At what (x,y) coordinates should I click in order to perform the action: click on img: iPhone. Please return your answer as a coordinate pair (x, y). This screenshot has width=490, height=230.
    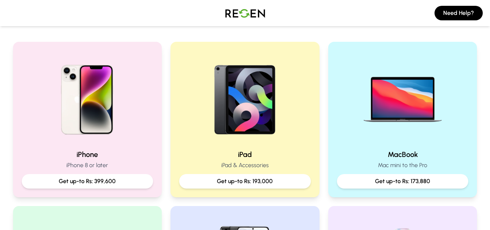
    Looking at the image, I should click on (87, 97).